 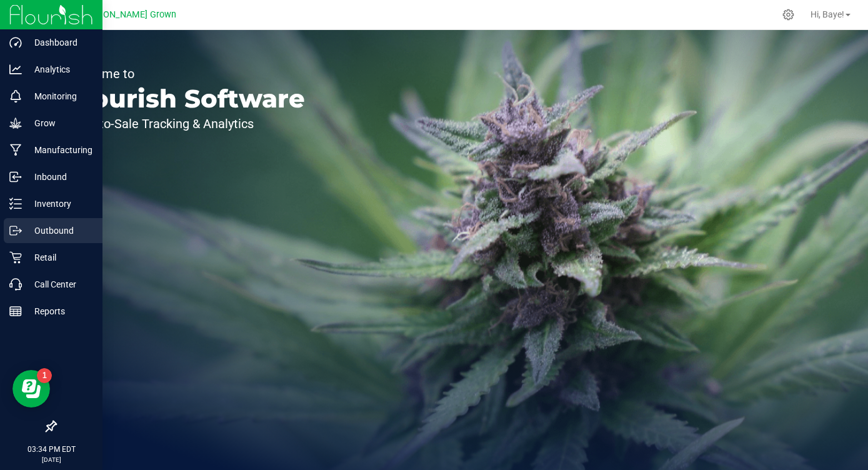 I want to click on p: Manufacturing, so click(x=59, y=150).